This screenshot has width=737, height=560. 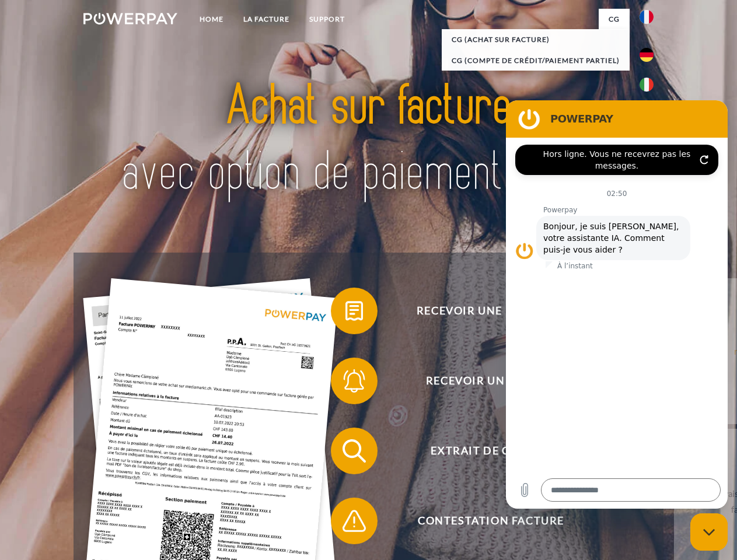 What do you see at coordinates (483, 451) in the screenshot?
I see `button: Extrait de compte` at bounding box center [483, 451].